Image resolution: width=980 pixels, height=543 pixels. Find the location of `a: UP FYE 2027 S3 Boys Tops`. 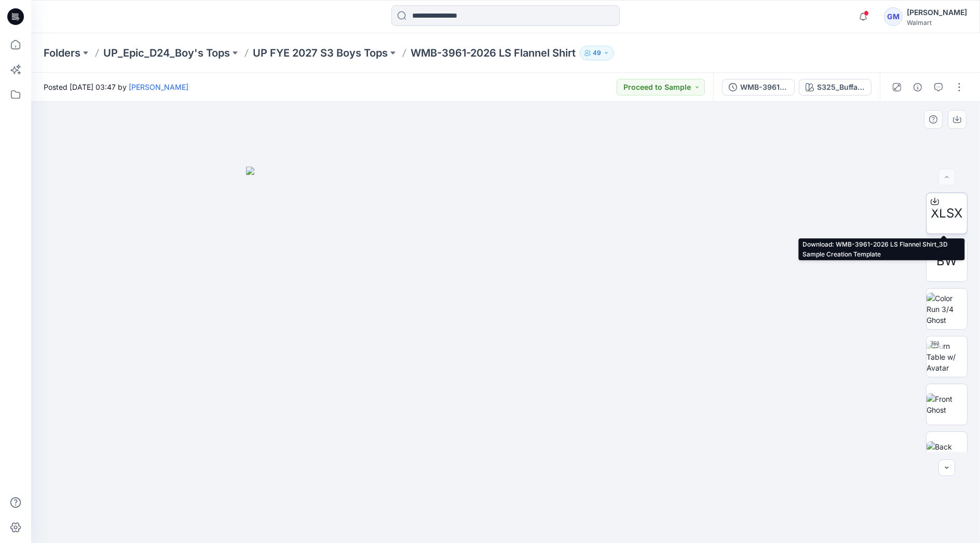

a: UP FYE 2027 S3 Boys Tops is located at coordinates (321, 53).